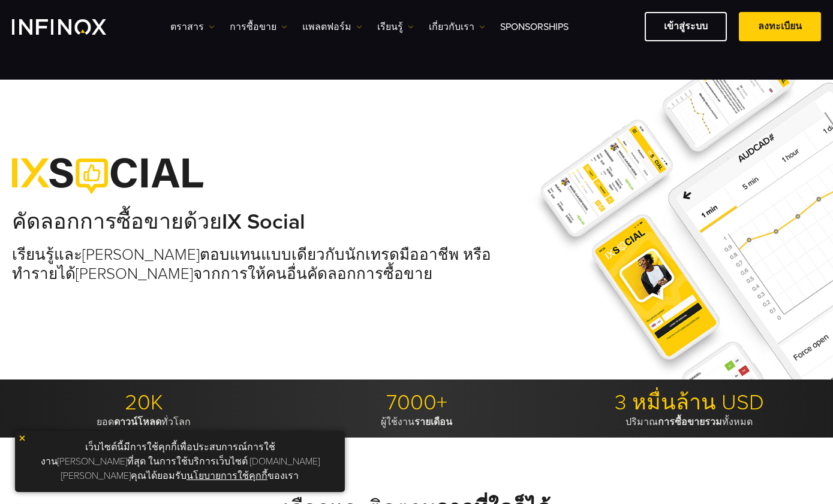  What do you see at coordinates (332, 27) in the screenshot?
I see `a: แพลตฟอร์ม` at bounding box center [332, 27].